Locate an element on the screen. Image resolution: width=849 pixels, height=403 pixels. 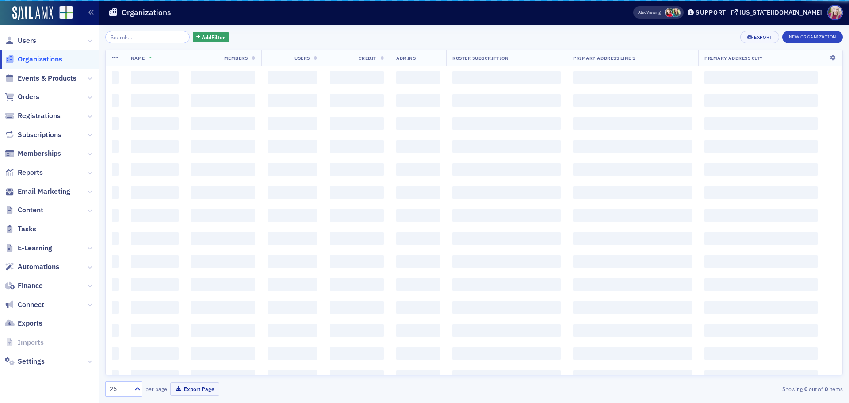
a: Automations is located at coordinates (32, 267).